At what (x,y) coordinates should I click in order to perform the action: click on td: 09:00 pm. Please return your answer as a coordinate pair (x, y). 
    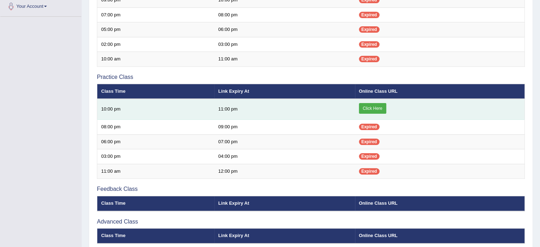
    Looking at the image, I should click on (285, 127).